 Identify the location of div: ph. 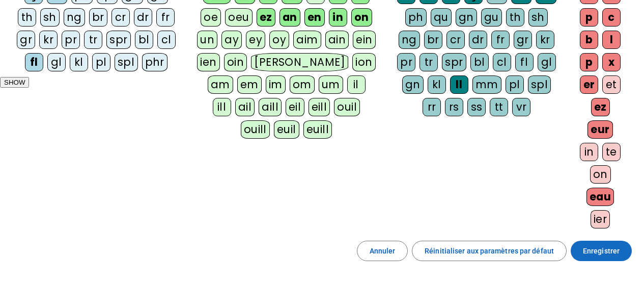
(416, 17).